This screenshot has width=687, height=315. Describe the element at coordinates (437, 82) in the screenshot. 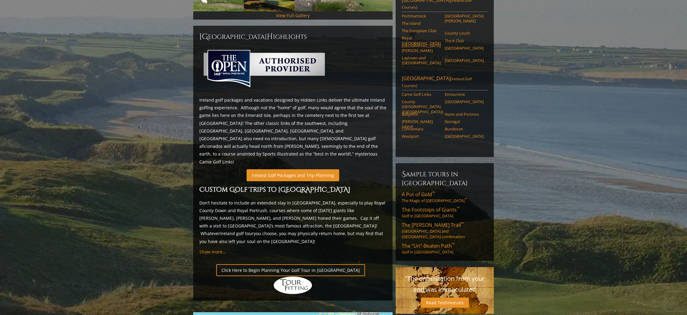

I see `span: (Ireland Golf Courses)` at that location.